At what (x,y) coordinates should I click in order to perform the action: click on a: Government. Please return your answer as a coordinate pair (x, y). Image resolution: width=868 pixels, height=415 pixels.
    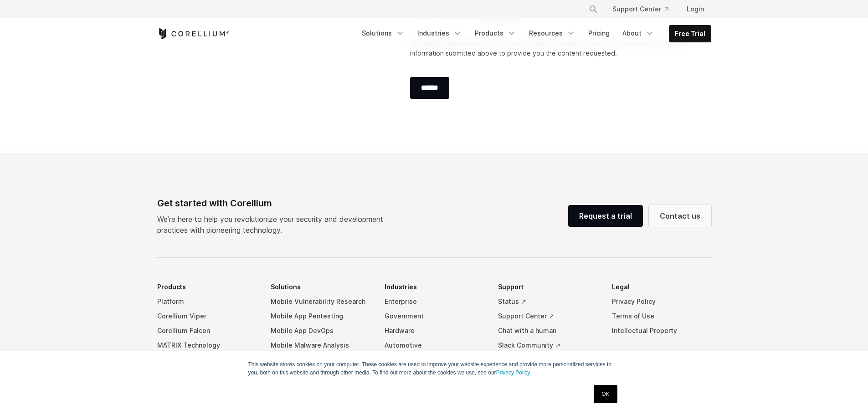
    Looking at the image, I should click on (434, 317).